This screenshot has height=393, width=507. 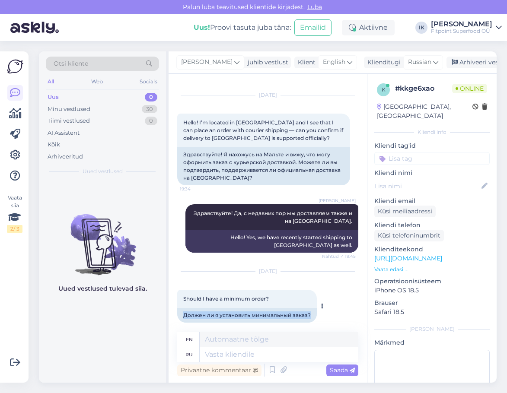 I want to click on span: Should I have a minimum order?, so click(x=226, y=298).